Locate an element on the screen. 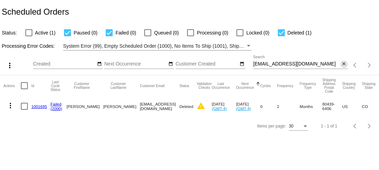 The height and width of the screenshot is (170, 379). a: 1001695 is located at coordinates (39, 106).